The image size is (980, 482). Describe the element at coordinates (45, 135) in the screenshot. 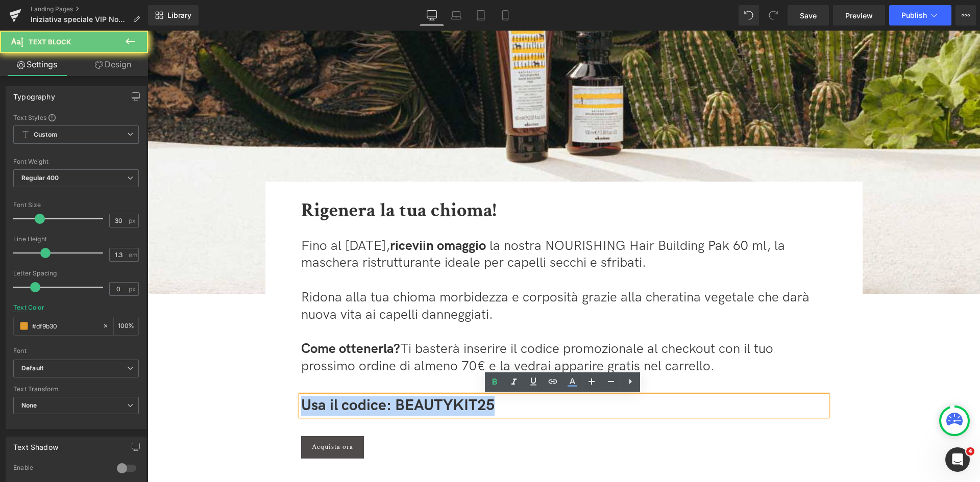

I see `b: Custom` at that location.